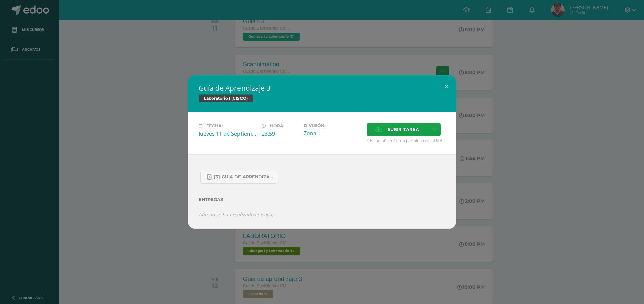 The height and width of the screenshot is (304, 644). What do you see at coordinates (332, 134) in the screenshot?
I see `div: Zona` at bounding box center [332, 134].